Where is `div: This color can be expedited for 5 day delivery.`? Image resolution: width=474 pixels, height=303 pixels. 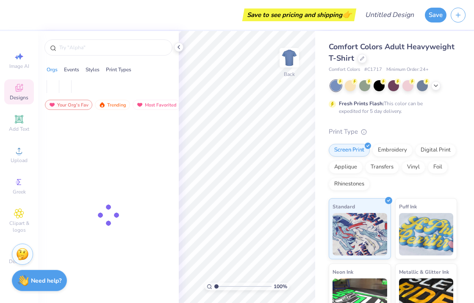
div: This color can be expedited for 5 day delivery. is located at coordinates (391, 107).